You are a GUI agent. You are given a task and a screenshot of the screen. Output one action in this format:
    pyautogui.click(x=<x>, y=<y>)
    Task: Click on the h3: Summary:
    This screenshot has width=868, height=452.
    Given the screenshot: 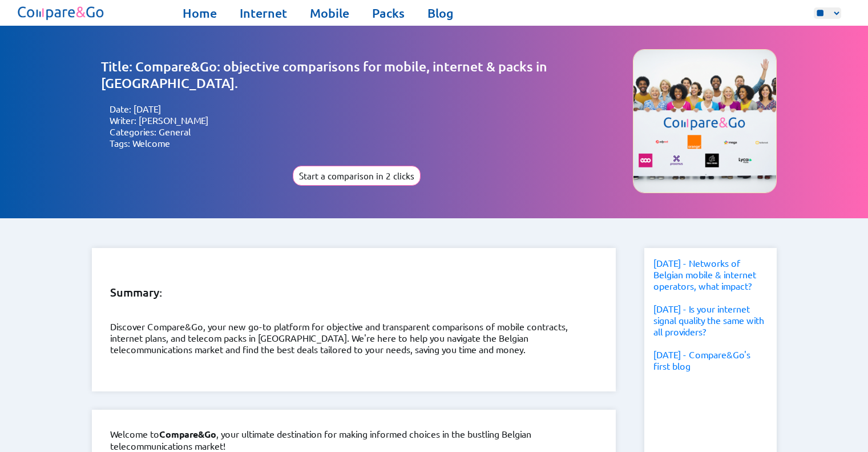 What is the action you would take?
    pyautogui.click(x=354, y=292)
    